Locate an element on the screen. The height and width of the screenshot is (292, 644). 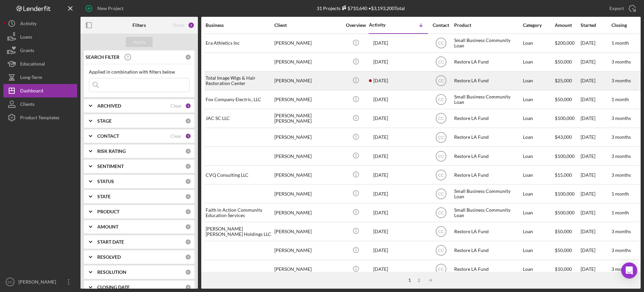
span: $100,000 is located at coordinates (564, 194).